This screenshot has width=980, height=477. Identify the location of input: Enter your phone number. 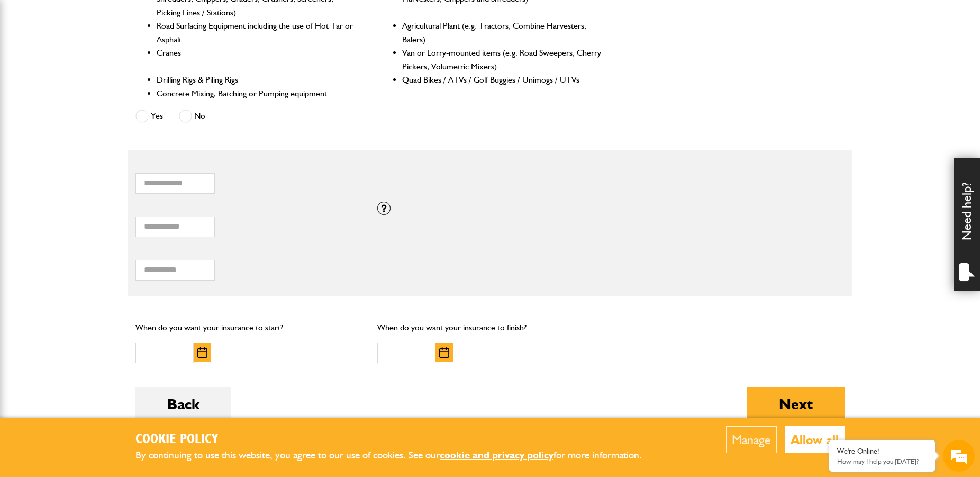
(103, 172).